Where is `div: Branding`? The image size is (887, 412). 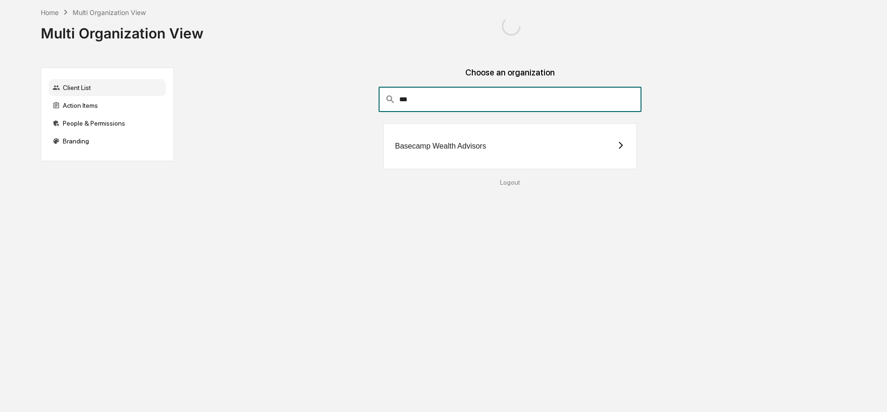 div: Branding is located at coordinates (107, 141).